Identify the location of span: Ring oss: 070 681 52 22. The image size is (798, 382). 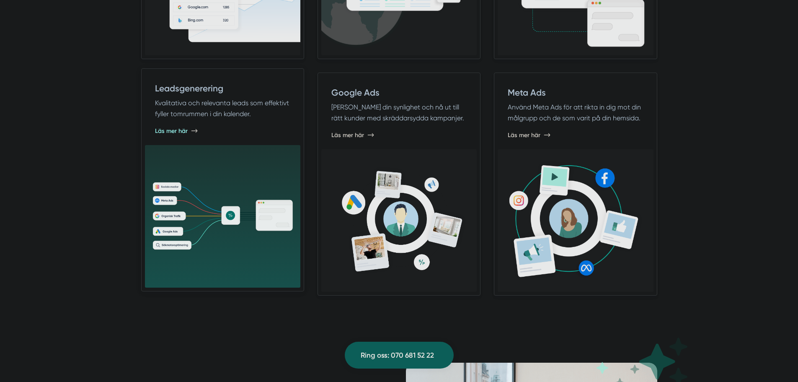
(397, 355).